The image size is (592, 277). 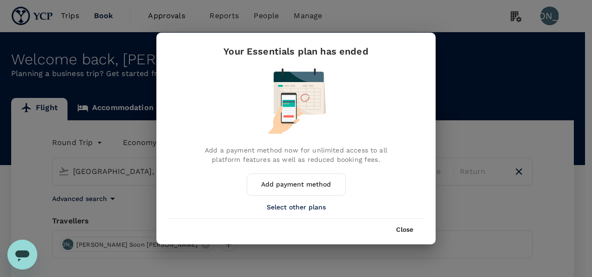 What do you see at coordinates (296, 184) in the screenshot?
I see `button: Add payment method` at bounding box center [296, 184].